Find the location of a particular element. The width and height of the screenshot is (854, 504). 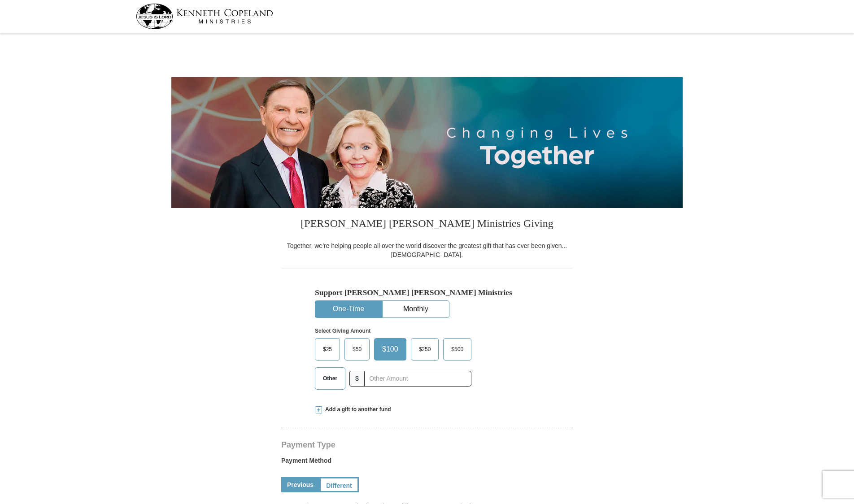

strong: Select Giving Amount is located at coordinates (342, 331).